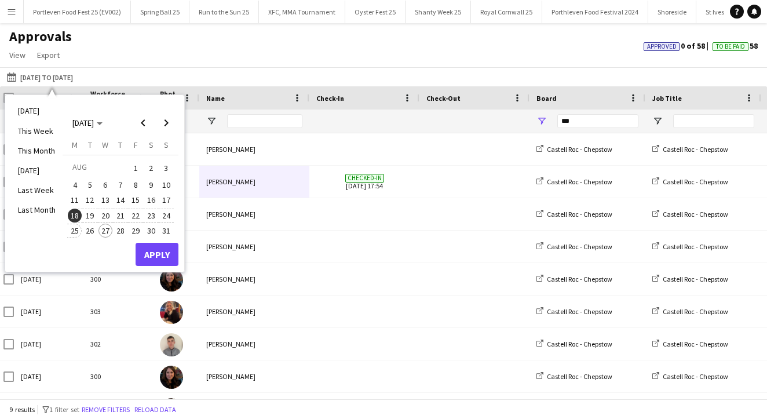  I want to click on span: Board, so click(547, 98).